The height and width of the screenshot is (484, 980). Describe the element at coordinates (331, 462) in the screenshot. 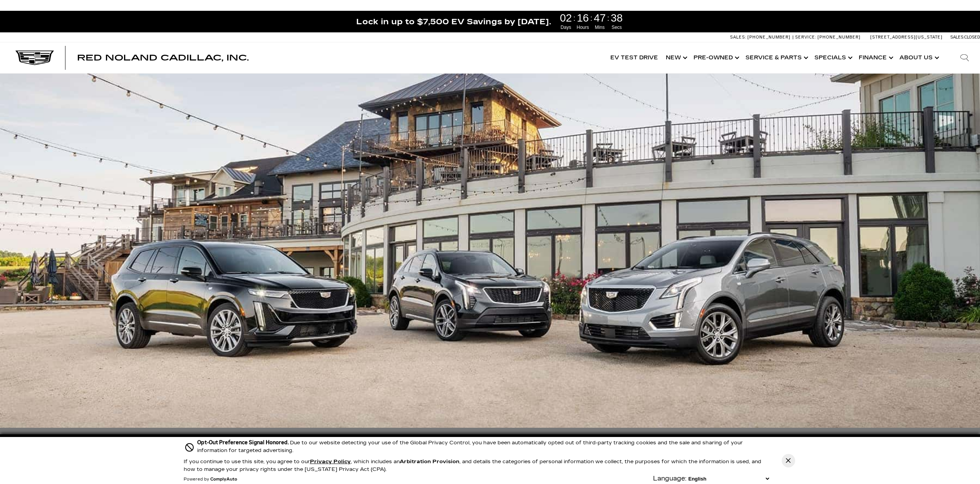

I see `u: Privacy Policy` at that location.